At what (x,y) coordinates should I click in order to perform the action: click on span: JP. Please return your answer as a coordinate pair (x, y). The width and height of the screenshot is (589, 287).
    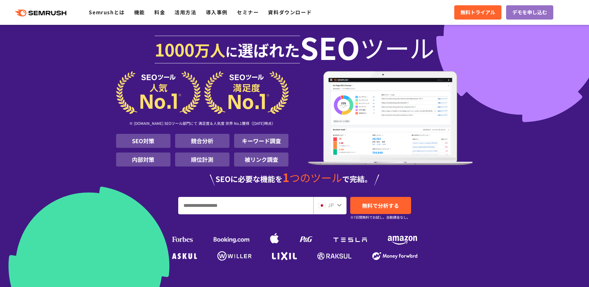
    Looking at the image, I should click on (331, 205).